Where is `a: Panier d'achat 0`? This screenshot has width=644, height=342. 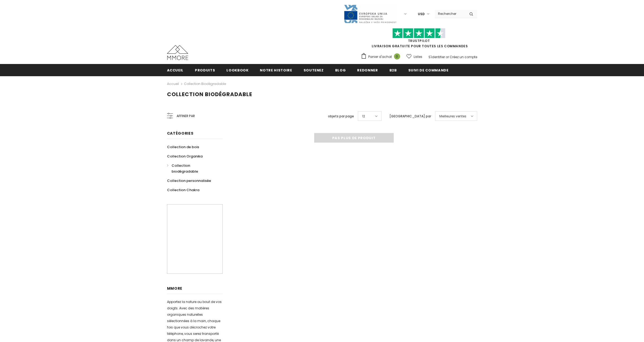 a: Panier d'achat 0 is located at coordinates (382, 57).